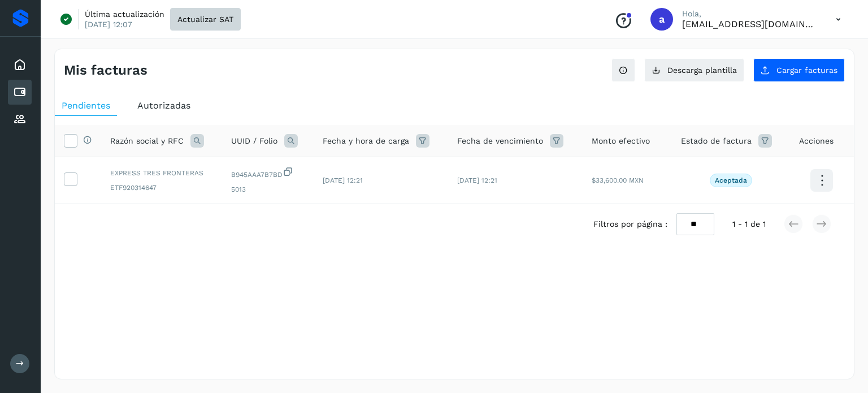 Image resolution: width=868 pixels, height=393 pixels. Describe the element at coordinates (268, 173) in the screenshot. I see `span: B945AAA7B7BD` at that location.